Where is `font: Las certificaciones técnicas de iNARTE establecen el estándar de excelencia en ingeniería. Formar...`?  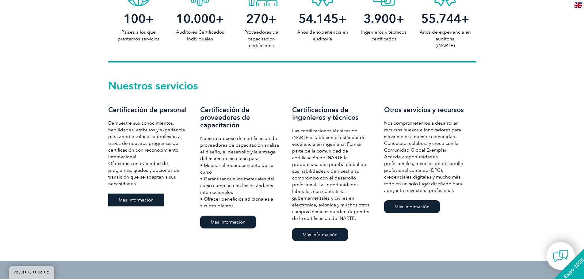
font: Las certificaciones técnicas de iNARTE establecen el estándar de excelencia en ingeniería. Formar... is located at coordinates (331, 175).